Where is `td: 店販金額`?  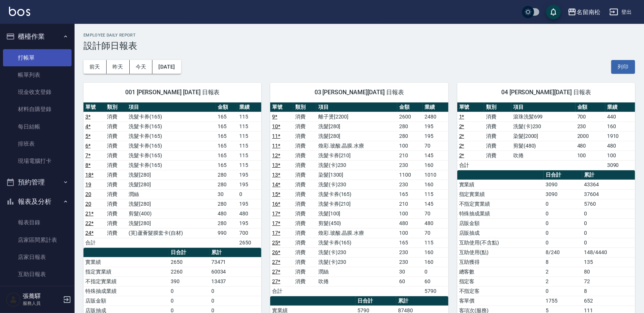
td: 店販金額 is located at coordinates (126, 300).